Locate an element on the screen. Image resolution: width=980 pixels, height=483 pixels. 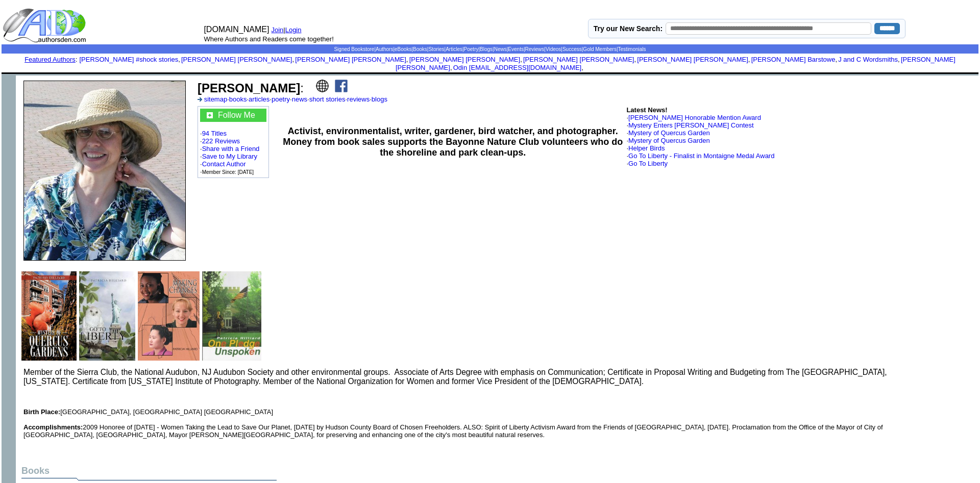
b: Accomplishments: is located at coordinates (53, 427).